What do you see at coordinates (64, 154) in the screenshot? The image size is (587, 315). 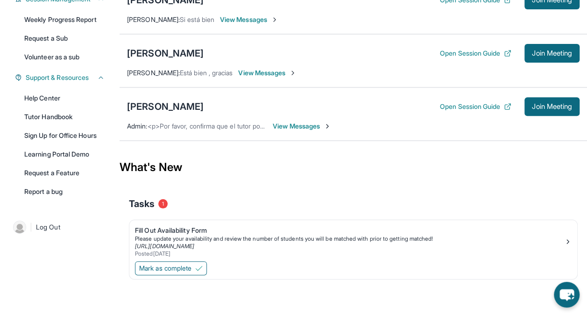 I see `a: Learning Portal Demo` at bounding box center [64, 154].